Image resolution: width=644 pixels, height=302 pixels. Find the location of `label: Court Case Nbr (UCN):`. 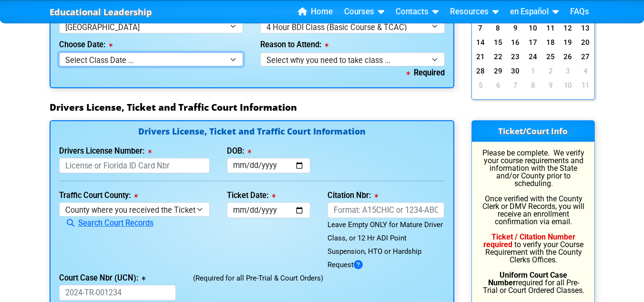

label: Court Case Nbr (UCN): is located at coordinates (102, 278).